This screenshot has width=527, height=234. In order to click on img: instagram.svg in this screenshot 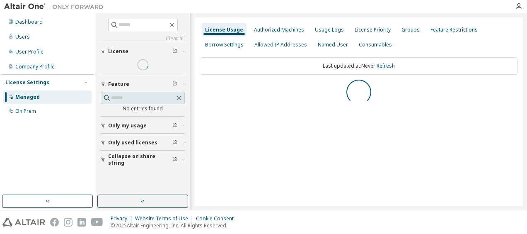, I will do `click(68, 222)`.